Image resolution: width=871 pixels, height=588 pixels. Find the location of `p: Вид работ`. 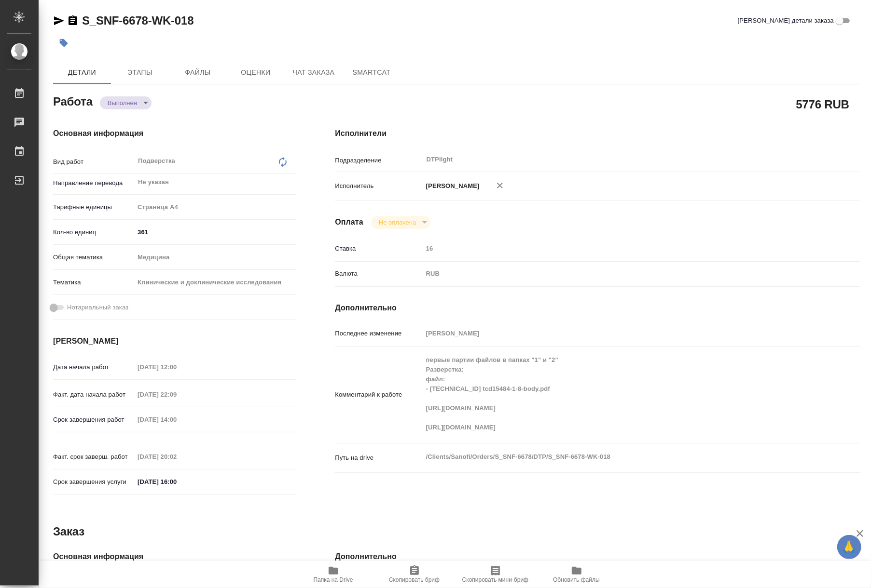

p: Вид работ is located at coordinates (94, 162).